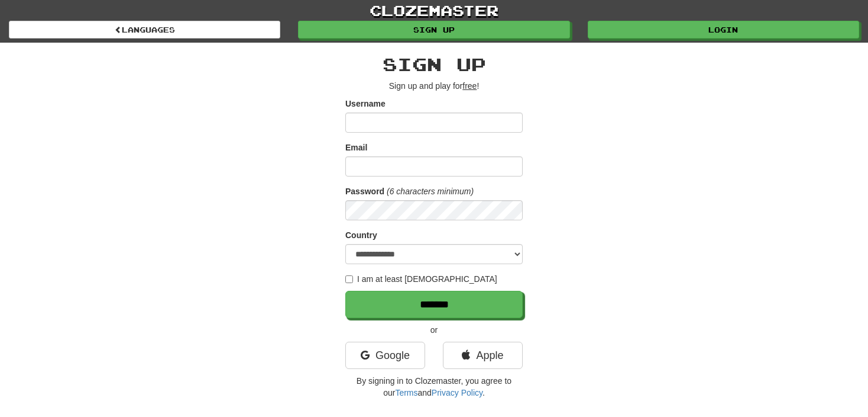  Describe the element at coordinates (365, 191) in the screenshot. I see `label: Password` at that location.